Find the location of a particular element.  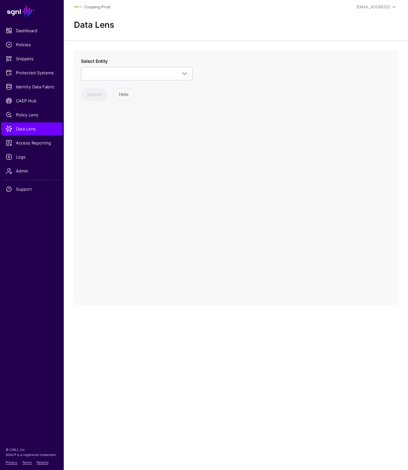

span: Support is located at coordinates (32, 189).